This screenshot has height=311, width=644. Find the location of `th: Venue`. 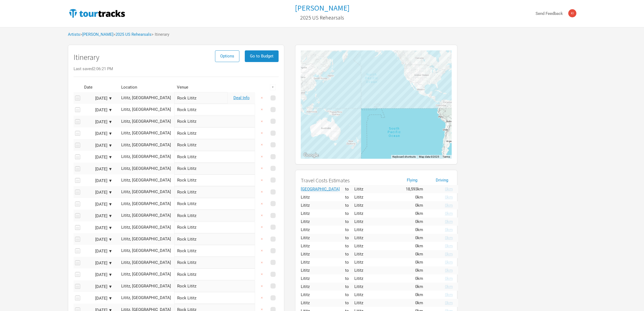

th: Venue is located at coordinates (201, 87).